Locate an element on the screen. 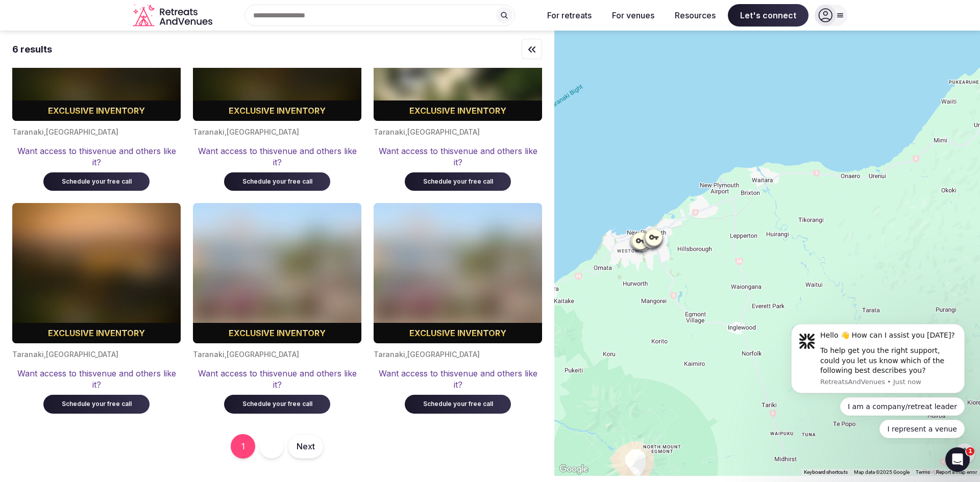 This screenshot has height=482, width=980. span: Map data ©2025 Google is located at coordinates (881, 471).